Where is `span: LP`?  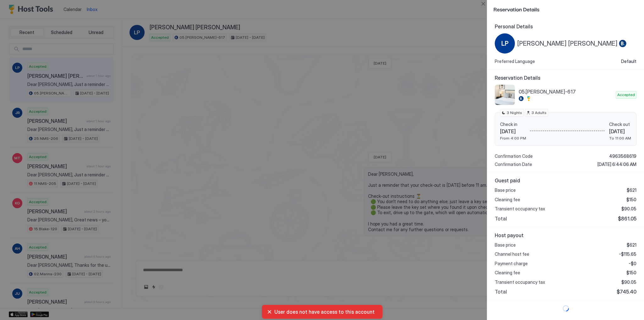
span: LP is located at coordinates (505, 43).